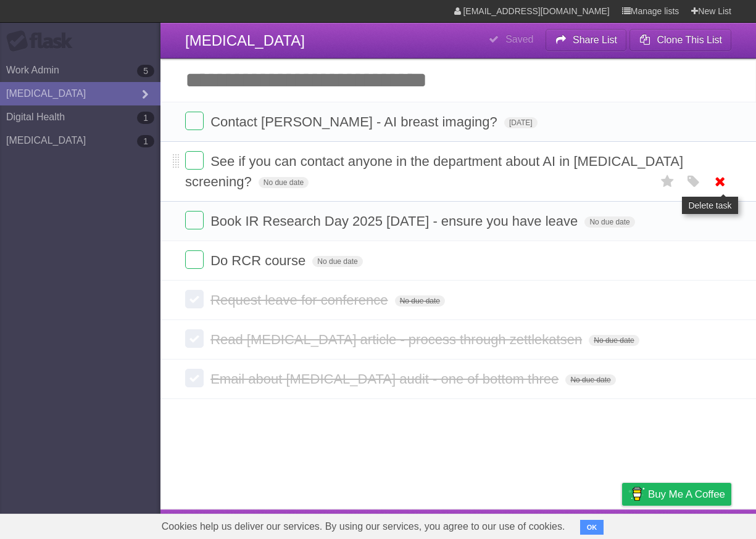 The image size is (756, 539). What do you see at coordinates (301, 300) in the screenshot?
I see `span: Request leave for conference` at bounding box center [301, 300].